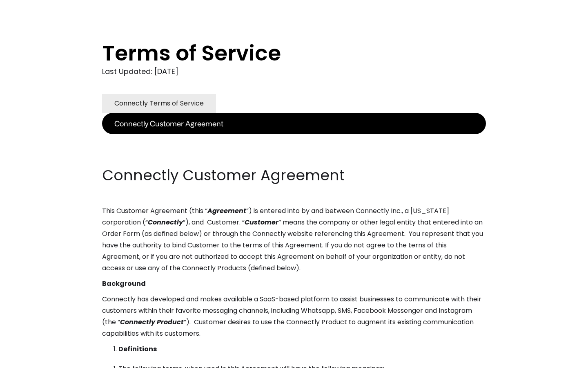 The image size is (588, 368). What do you see at coordinates (152, 321) in the screenshot?
I see `em: Connectly Product` at bounding box center [152, 321].